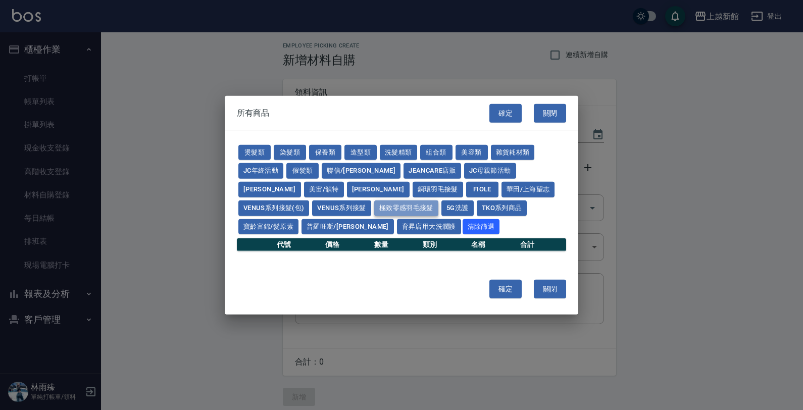  Describe the element at coordinates (457, 208) in the screenshot. I see `button: 5G洗護` at that location.